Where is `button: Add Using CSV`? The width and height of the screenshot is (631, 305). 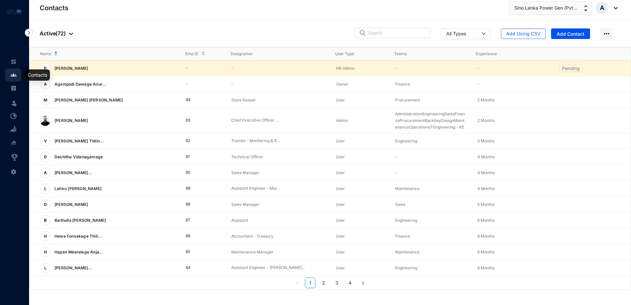
button: Add Using CSV is located at coordinates (523, 34).